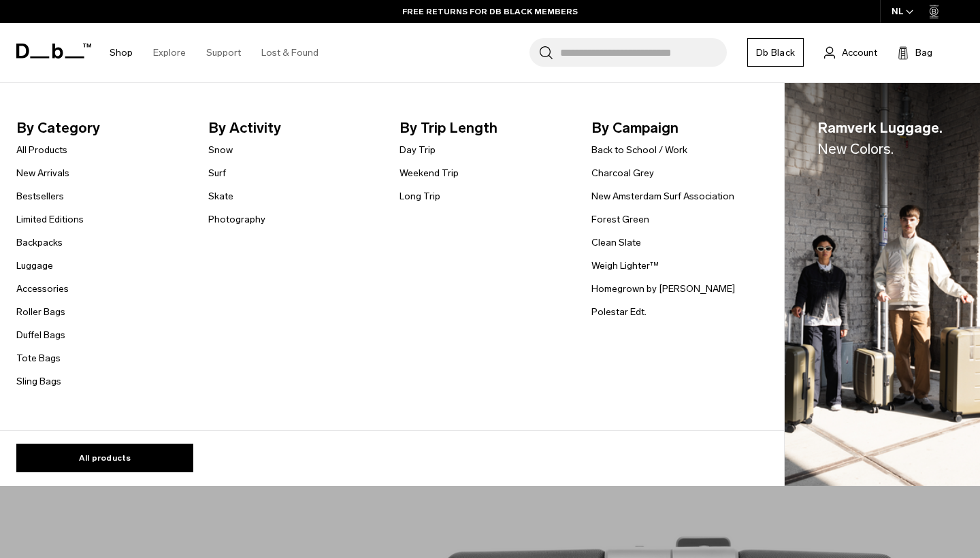 The height and width of the screenshot is (558, 980). Describe the element at coordinates (40, 196) in the screenshot. I see `a: Bestsellers` at that location.